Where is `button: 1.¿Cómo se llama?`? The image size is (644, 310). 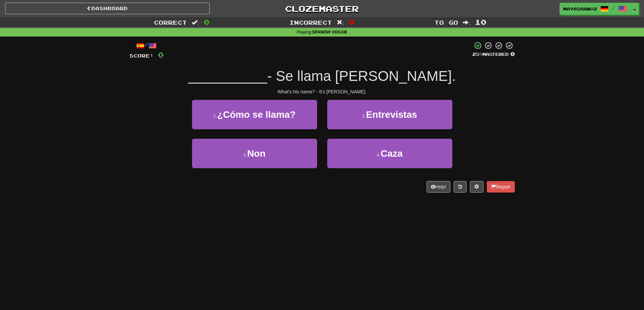
button: 1.¿Cómo se llama? is located at coordinates (255, 114).